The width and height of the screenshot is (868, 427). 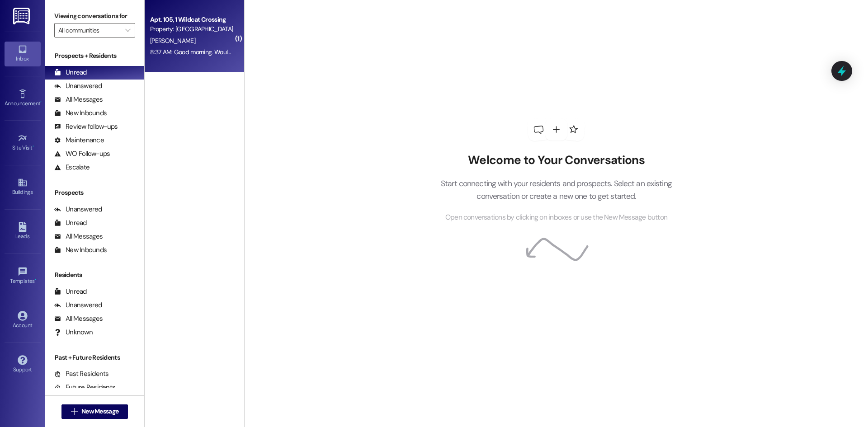 I want to click on img: ResiDesk Logo, so click(x=22, y=16).